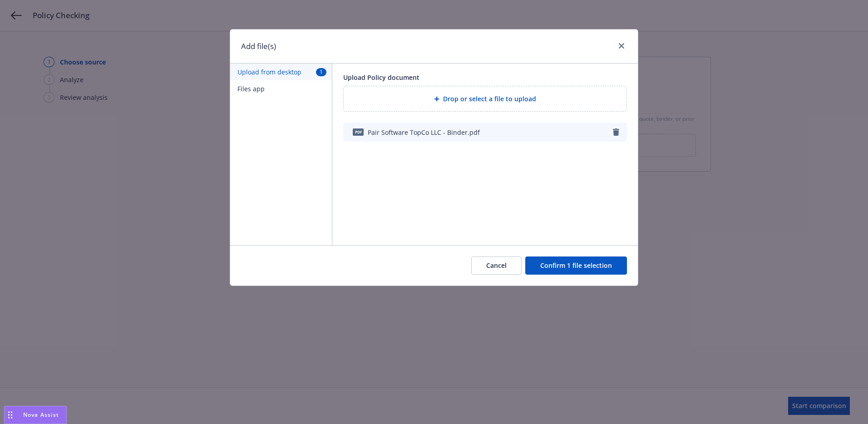  I want to click on button: Confirm 1 file selection, so click(576, 266).